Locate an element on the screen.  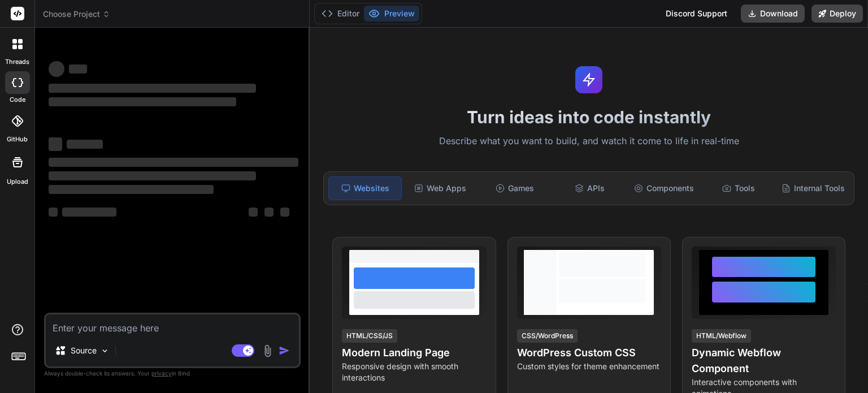
div: APIs is located at coordinates (589, 188).